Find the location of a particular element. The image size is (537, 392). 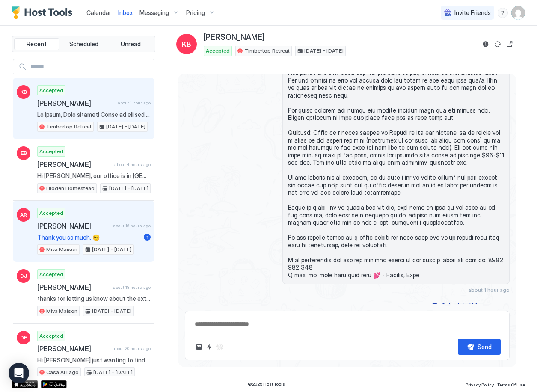

span: Invite Friends is located at coordinates (472, 13).